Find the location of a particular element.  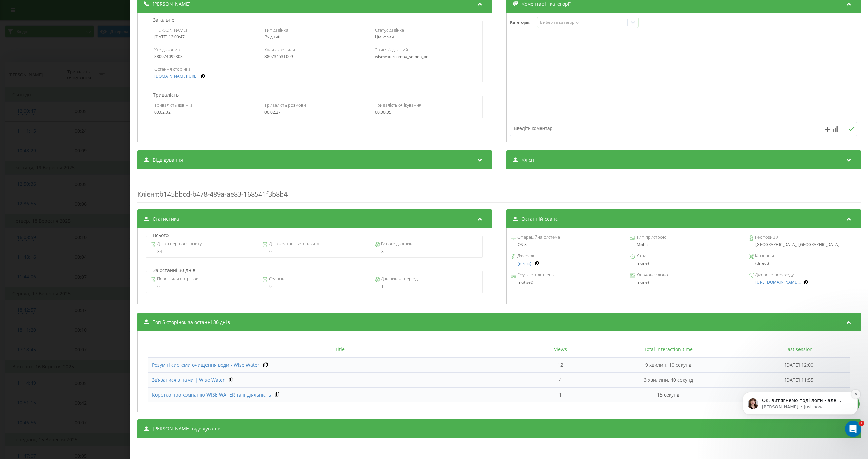

span: Дзвінків за період is located at coordinates (399, 279).